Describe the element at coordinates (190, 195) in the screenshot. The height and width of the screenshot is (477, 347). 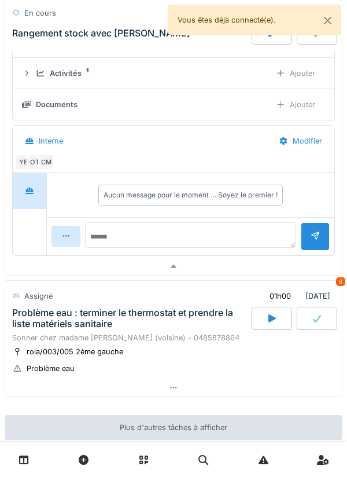
I see `div: Aucun message pour le moment … Soyez le premier !` at that location.